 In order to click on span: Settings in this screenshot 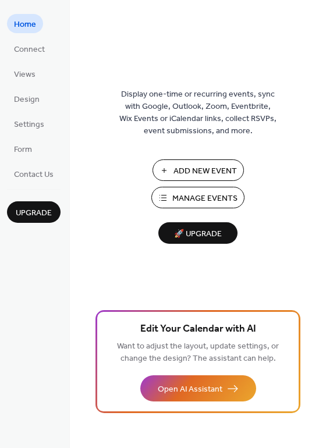, I will do `click(29, 124)`.